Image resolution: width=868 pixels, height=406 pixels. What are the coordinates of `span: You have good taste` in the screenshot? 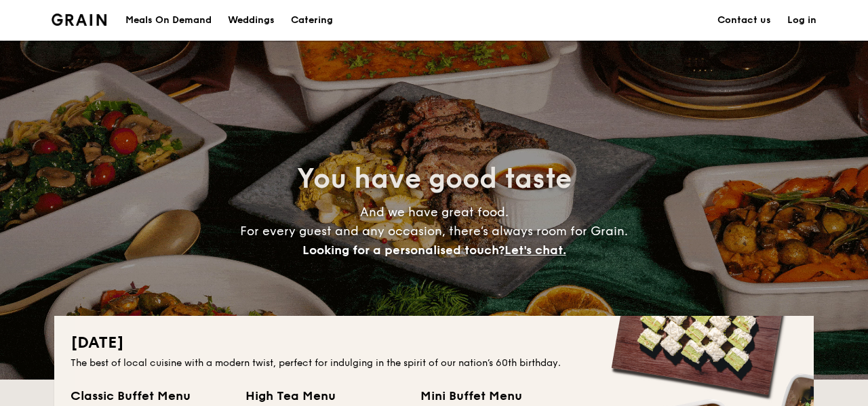 It's located at (434, 179).